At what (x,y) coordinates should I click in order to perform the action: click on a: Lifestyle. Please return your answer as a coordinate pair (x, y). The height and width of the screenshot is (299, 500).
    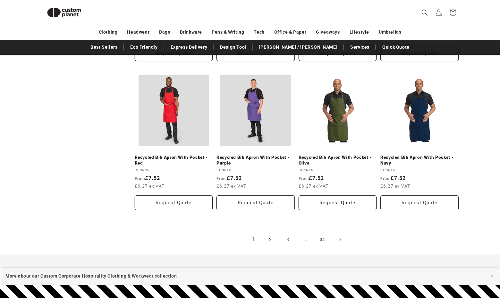
    Looking at the image, I should click on (359, 32).